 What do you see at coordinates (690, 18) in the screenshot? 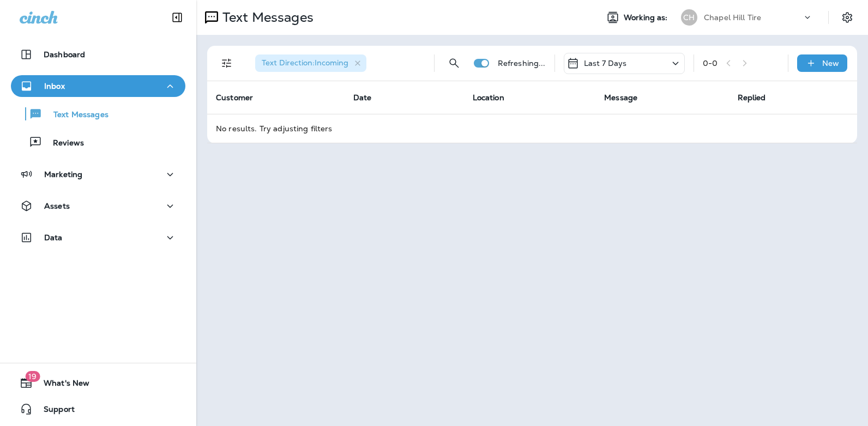
I see `div: CH` at bounding box center [690, 18].